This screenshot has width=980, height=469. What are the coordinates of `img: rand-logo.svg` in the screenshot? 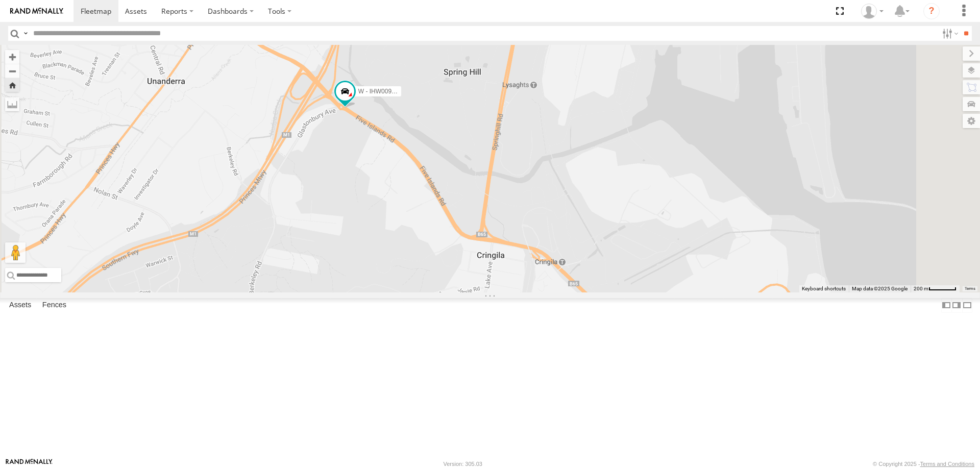 It's located at (37, 11).